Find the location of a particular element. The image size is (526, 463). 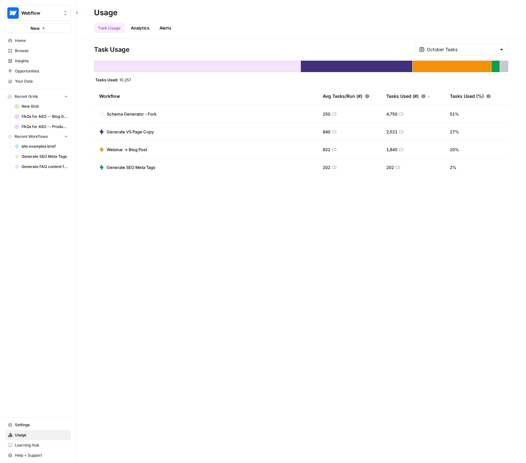

span: Schema Generator - Fork is located at coordinates (131, 114).